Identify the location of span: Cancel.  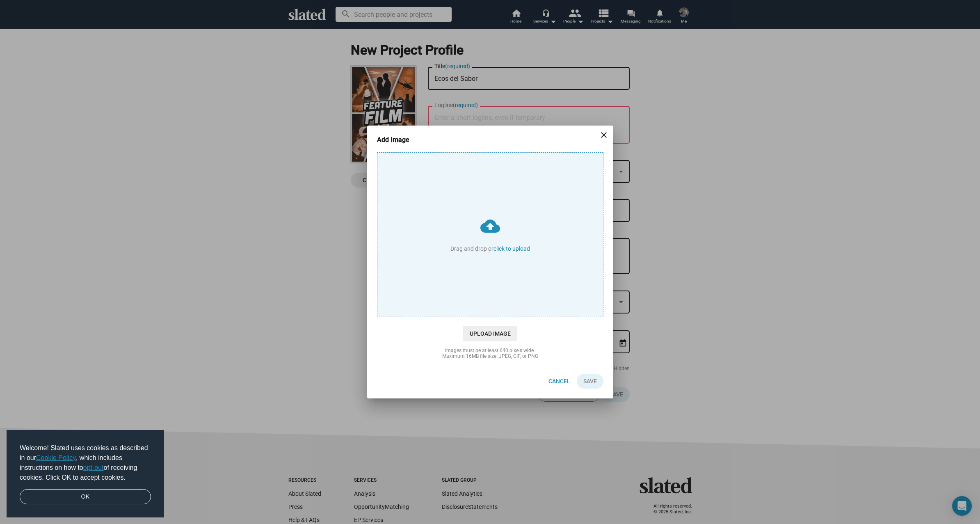
(559, 382).